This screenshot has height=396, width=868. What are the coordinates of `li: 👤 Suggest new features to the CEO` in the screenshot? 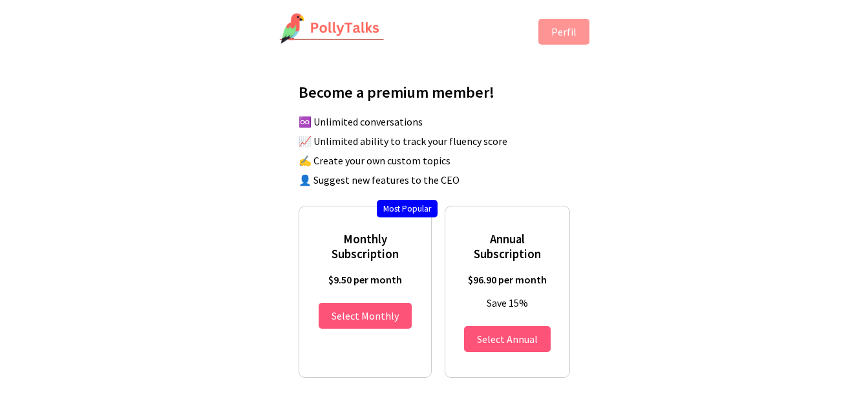 It's located at (440, 180).